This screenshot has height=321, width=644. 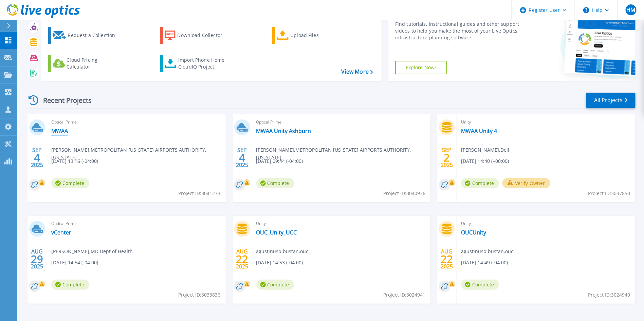 I want to click on a: Cloud Pricing Calculator, so click(x=86, y=63).